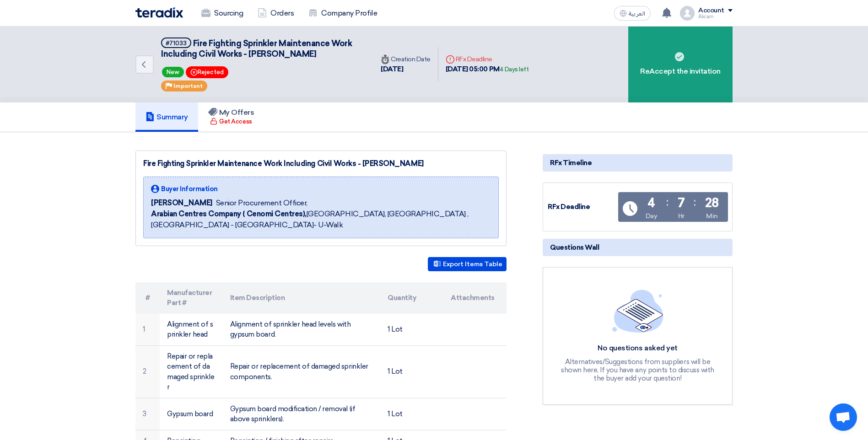 The image size is (868, 440). I want to click on a: Company Profile, so click(343, 13).